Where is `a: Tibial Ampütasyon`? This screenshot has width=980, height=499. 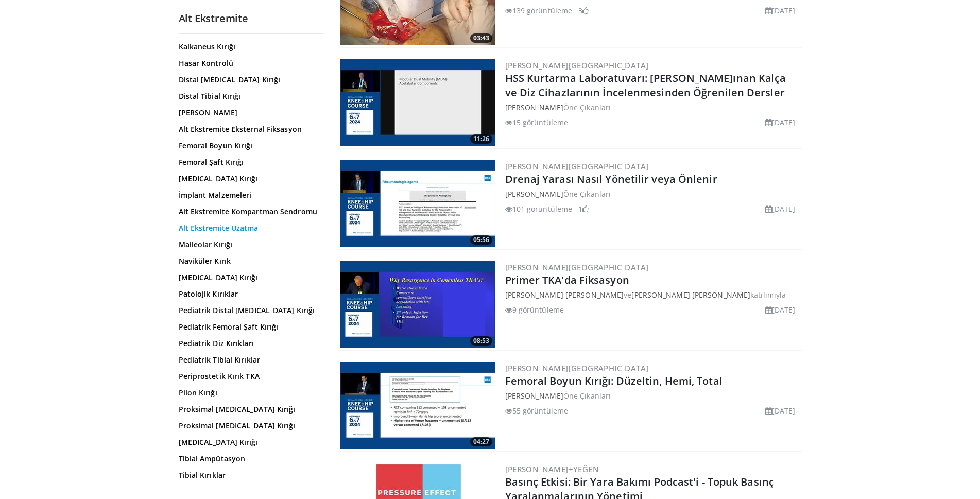
a: Tibial Ampütasyon is located at coordinates (248, 458).